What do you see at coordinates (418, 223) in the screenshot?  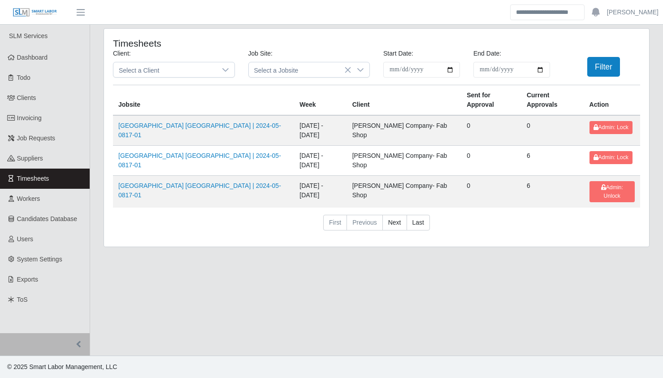 I see `a: Last` at bounding box center [418, 223].